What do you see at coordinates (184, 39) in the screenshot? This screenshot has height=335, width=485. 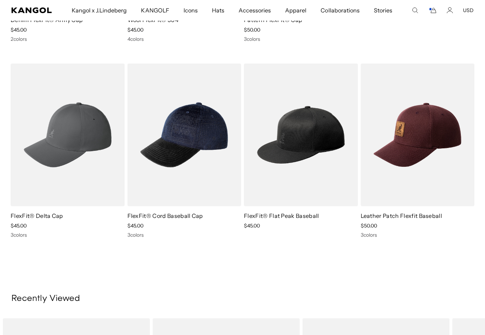 I see `div: 4 colors` at bounding box center [184, 39].